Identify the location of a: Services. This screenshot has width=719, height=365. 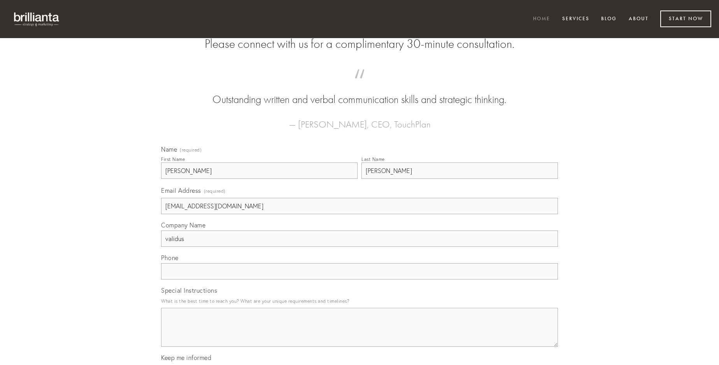
(575, 19).